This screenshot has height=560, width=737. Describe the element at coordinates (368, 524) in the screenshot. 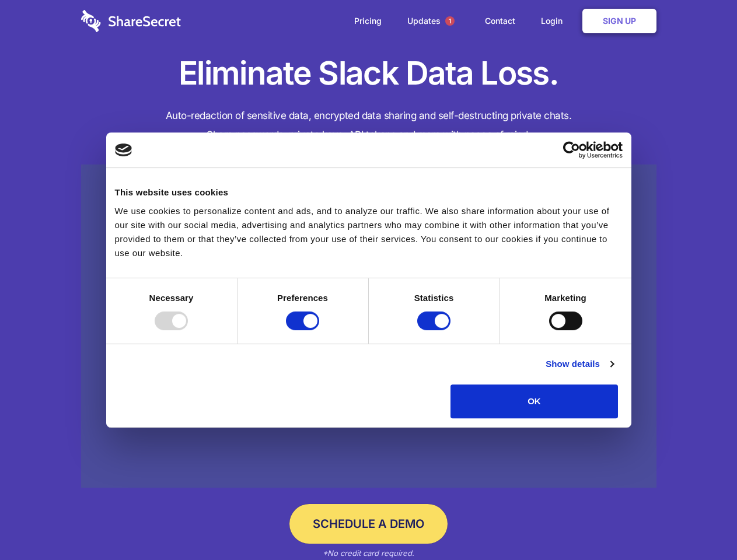

I see `a: Schedule a Demo` at that location.